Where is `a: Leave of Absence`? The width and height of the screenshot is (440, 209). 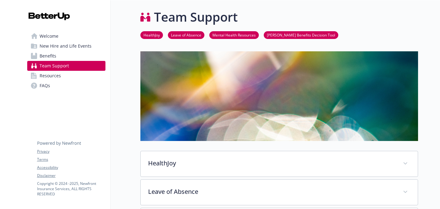
a: Leave of Absence is located at coordinates (186, 35).